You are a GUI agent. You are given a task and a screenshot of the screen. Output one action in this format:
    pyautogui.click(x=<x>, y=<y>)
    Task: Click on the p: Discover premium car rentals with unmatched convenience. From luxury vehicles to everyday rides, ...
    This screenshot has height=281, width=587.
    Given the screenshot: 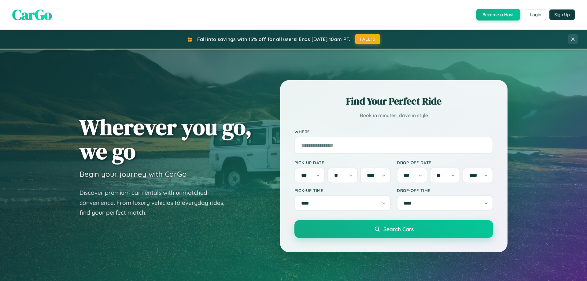 What is the action you would take?
    pyautogui.click(x=156, y=203)
    